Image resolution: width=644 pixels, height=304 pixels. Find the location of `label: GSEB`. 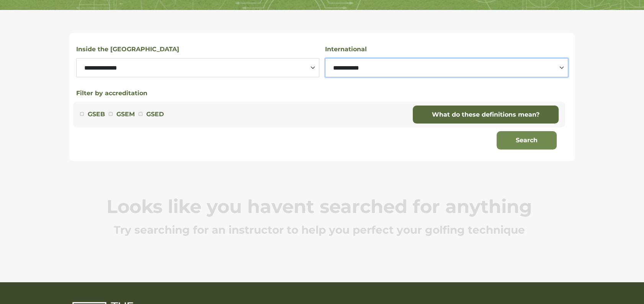

label: GSEB is located at coordinates (96, 114).